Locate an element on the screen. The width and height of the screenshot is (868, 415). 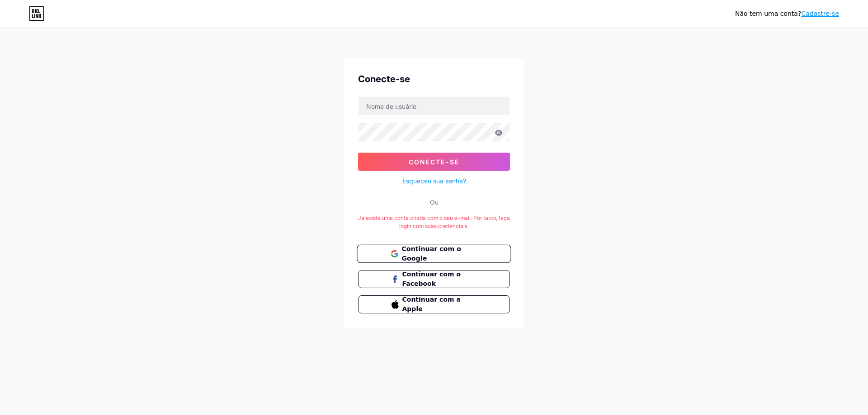
font: Continuar com o Facebook is located at coordinates (431, 279).